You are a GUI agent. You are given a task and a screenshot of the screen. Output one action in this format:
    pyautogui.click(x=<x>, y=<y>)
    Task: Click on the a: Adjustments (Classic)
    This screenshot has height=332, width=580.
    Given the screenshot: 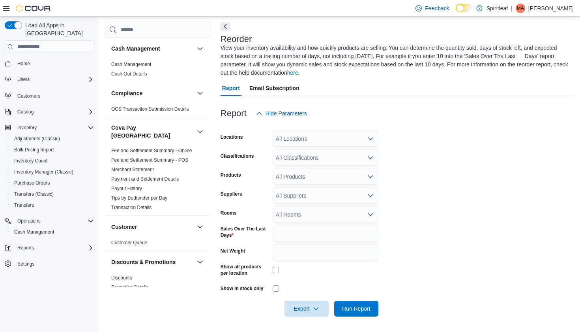 What is the action you would take?
    pyautogui.click(x=37, y=139)
    